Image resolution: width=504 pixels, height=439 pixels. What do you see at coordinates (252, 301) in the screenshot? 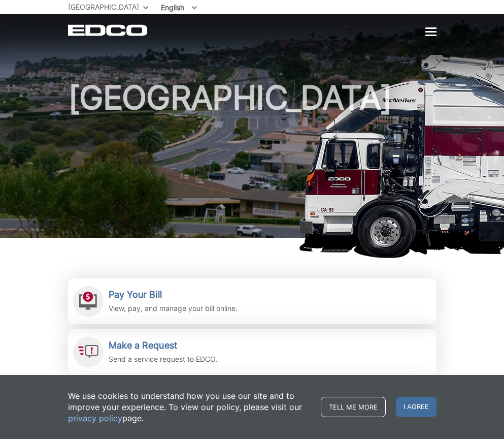
I see `a: Pay Your Bill View, pay, and manage your bill online.` at bounding box center [252, 301].